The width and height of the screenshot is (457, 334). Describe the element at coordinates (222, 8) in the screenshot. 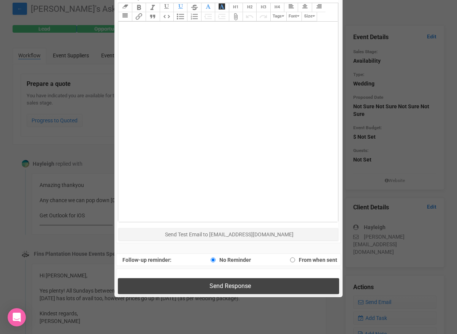

I see `button: Font Background` at that location.